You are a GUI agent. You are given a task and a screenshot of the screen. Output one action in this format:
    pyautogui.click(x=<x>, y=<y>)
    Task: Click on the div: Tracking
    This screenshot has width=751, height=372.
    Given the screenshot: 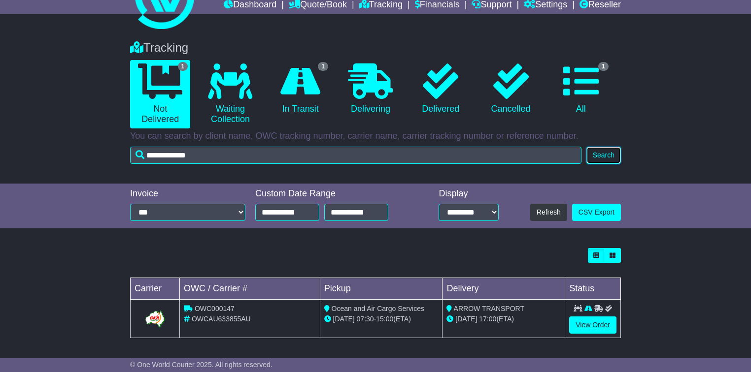 What is the action you would take?
    pyautogui.click(x=375, y=48)
    